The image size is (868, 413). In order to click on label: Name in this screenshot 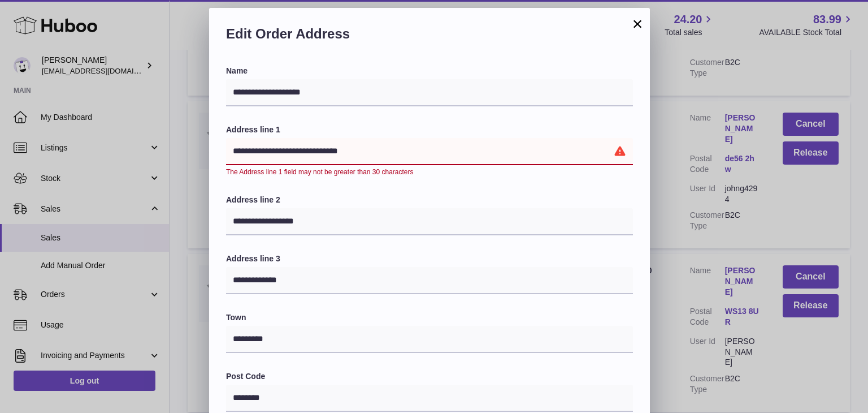, I will do `click(429, 70)`.